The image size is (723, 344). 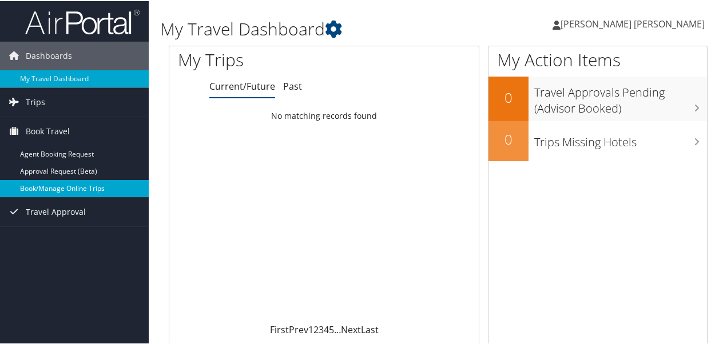 I want to click on a: Prev, so click(x=298, y=329).